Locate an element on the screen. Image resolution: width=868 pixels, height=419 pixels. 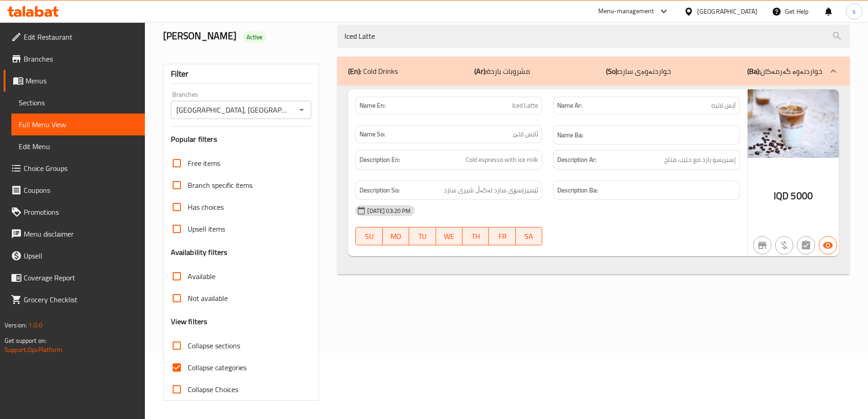
div: Filter is located at coordinates (241, 74).